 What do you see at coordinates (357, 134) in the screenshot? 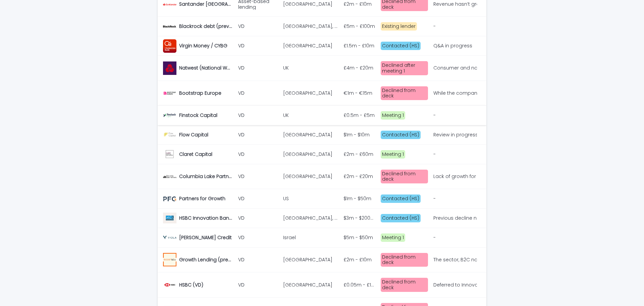
I see `p: $1m - $10m` at bounding box center [357, 134].